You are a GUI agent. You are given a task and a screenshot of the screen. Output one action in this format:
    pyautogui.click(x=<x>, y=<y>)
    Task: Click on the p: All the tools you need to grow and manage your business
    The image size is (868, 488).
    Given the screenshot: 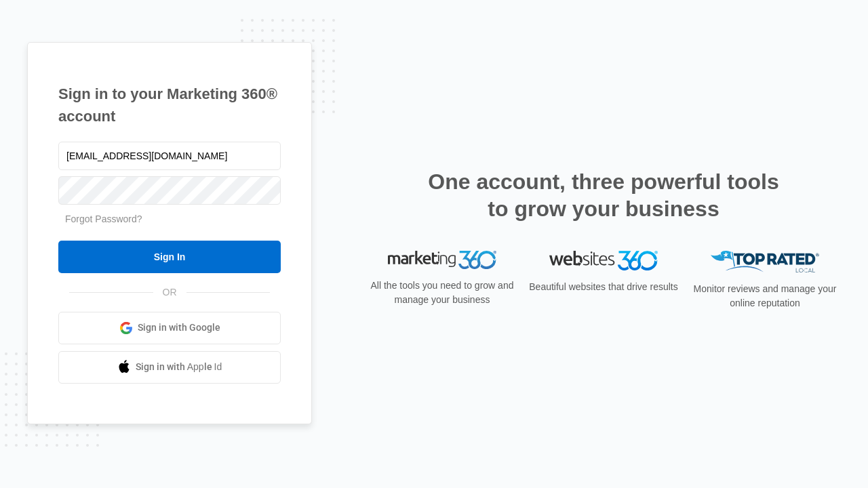 What is the action you would take?
    pyautogui.click(x=443, y=293)
    